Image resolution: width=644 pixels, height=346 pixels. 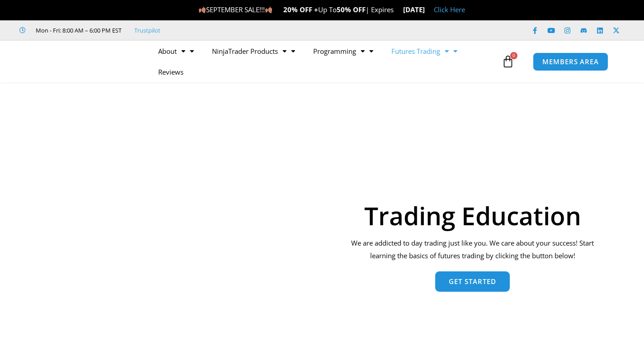 I want to click on a: About, so click(x=176, y=51).